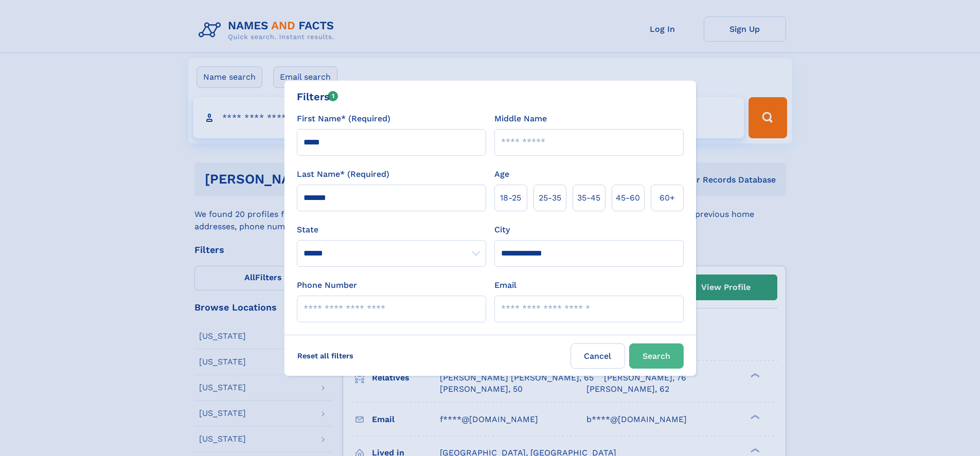 Image resolution: width=980 pixels, height=456 pixels. Describe the element at coordinates (392, 230) in the screenshot. I see `label: State` at that location.